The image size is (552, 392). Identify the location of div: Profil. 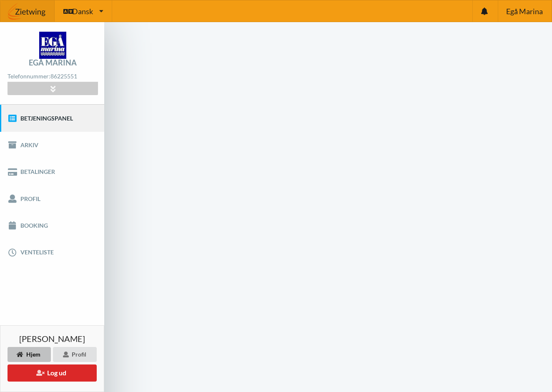
(75, 355).